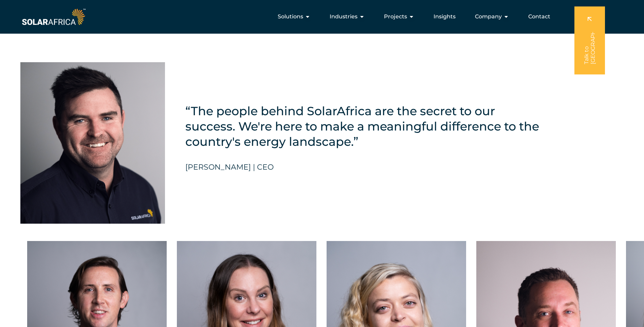  Describe the element at coordinates (290, 17) in the screenshot. I see `span: Solutions` at that location.